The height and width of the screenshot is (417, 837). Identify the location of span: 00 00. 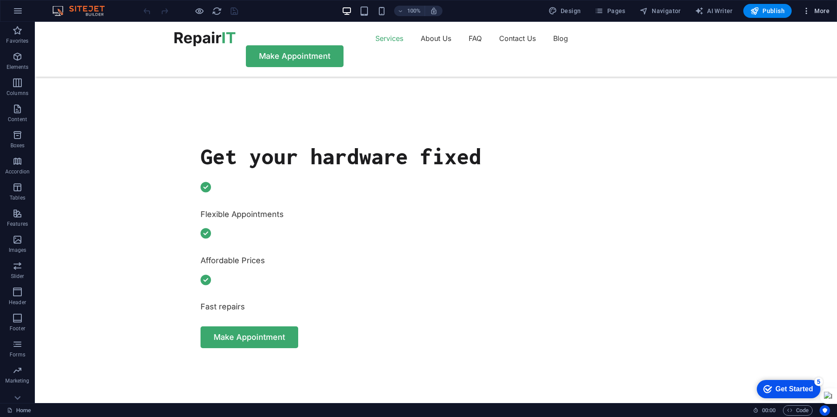
(769, 411).